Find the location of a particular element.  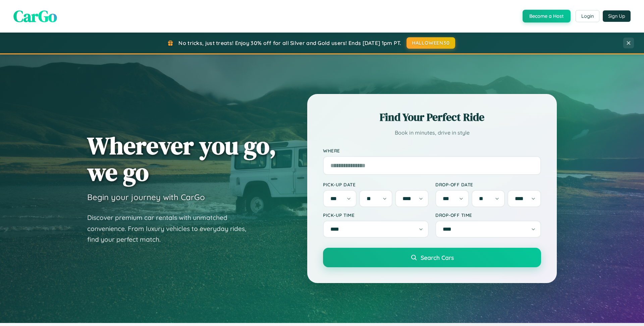

span: Search Cars is located at coordinates (437, 257).